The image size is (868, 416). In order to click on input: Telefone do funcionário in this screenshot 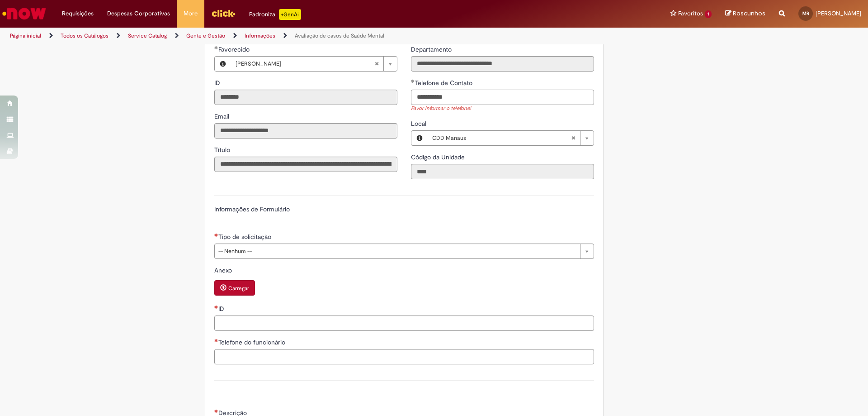, I will do `click(404, 356)`.